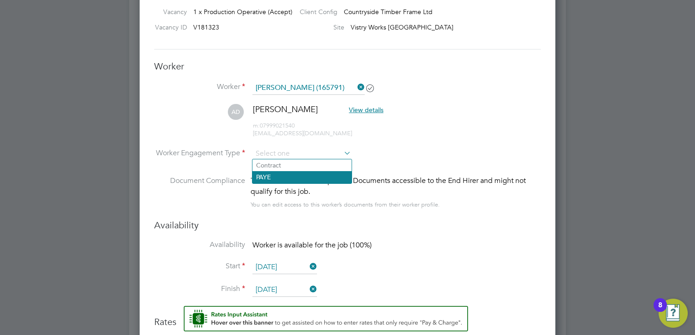 The image size is (695, 335). Describe the element at coordinates (302, 165) in the screenshot. I see `li: Contract` at that location.